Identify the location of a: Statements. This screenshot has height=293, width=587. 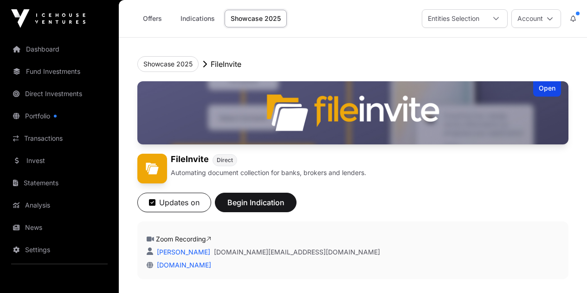
(59, 183).